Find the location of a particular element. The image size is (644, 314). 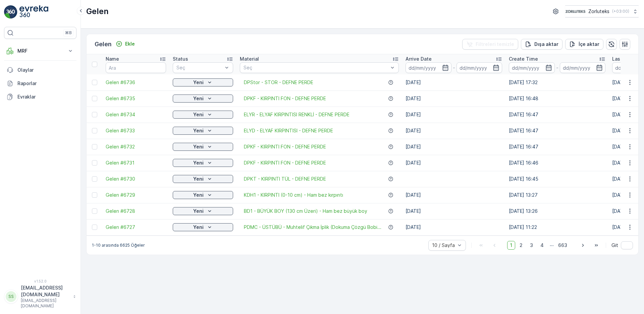

p: MRF is located at coordinates (40, 51).